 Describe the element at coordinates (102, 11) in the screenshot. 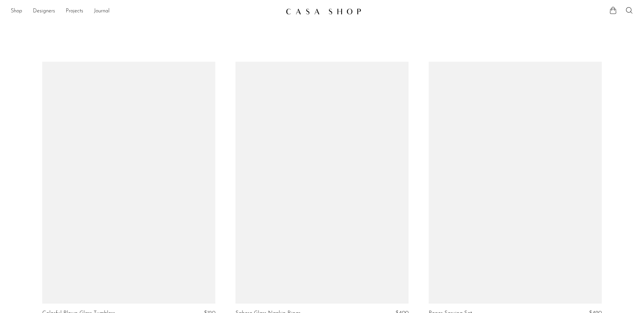

I see `a: Journal` at that location.